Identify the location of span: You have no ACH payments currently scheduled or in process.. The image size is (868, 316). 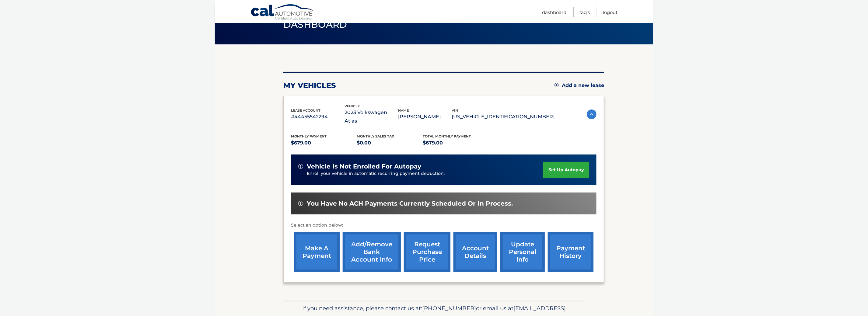
(410, 204).